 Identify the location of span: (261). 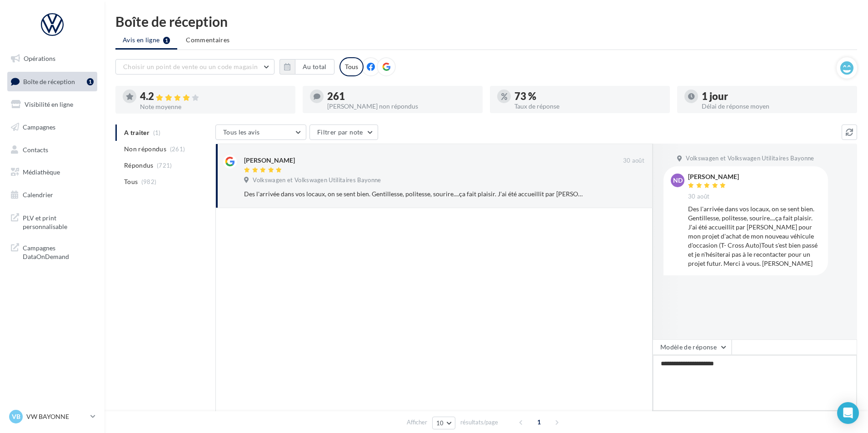
(178, 149).